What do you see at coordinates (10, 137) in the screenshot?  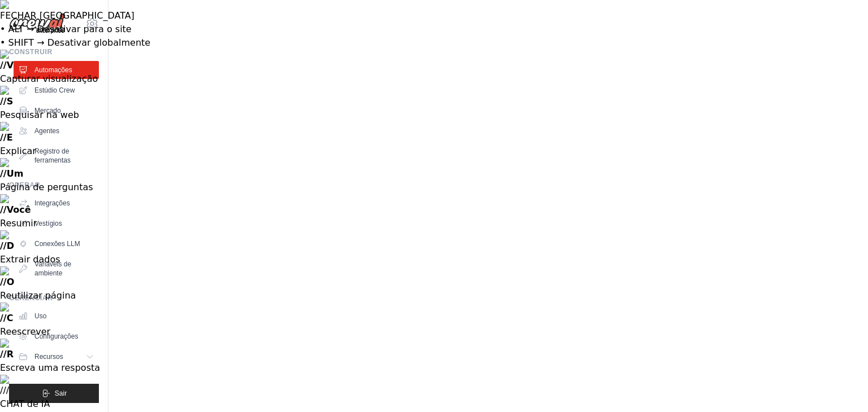 I see `font: E` at bounding box center [10, 137].